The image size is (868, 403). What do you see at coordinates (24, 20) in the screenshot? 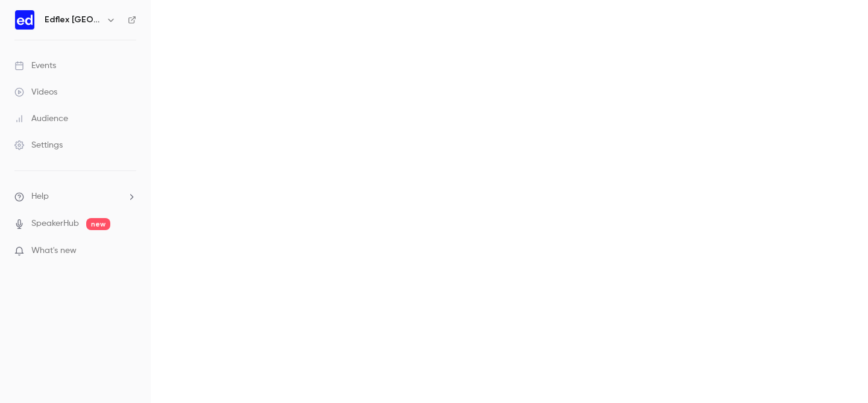
I see `img: Edflex France` at bounding box center [24, 20].